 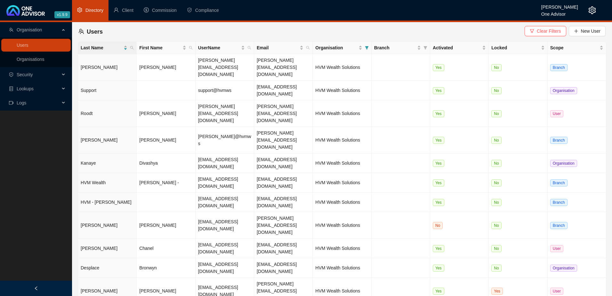 What do you see at coordinates (277, 48) in the screenshot?
I see `span: Email` at bounding box center [277, 48].